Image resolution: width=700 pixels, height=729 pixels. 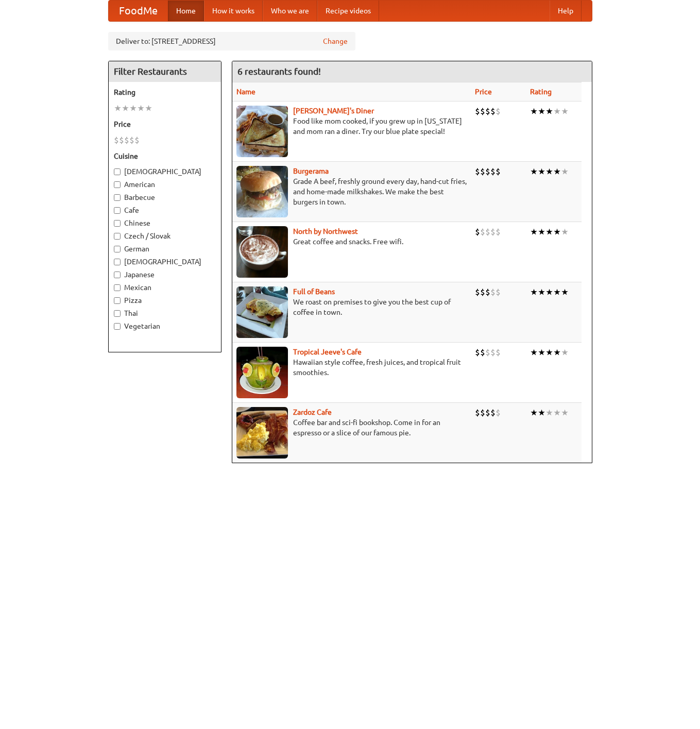 What do you see at coordinates (541, 91) in the screenshot?
I see `a: Rating` at bounding box center [541, 91].